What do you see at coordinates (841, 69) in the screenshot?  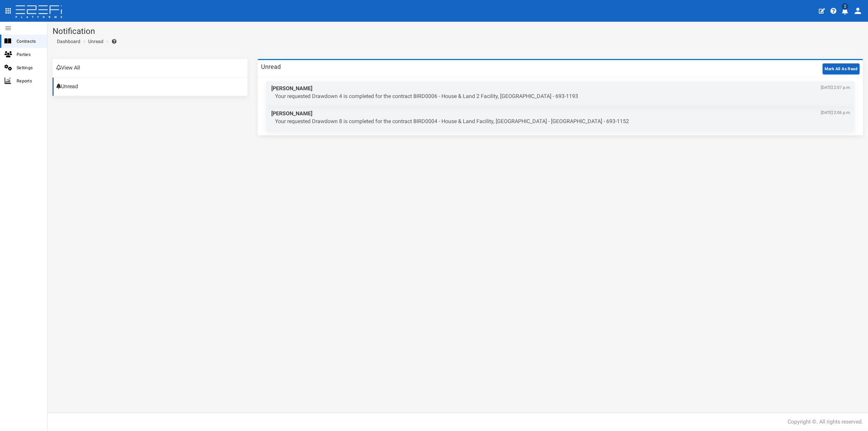 I see `button: Mark All As Read` at bounding box center [841, 69].